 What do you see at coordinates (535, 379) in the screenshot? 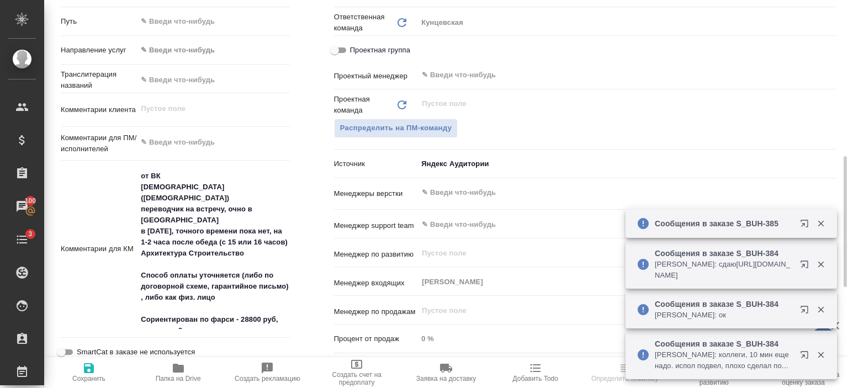
I see `span: Добавить Todo` at bounding box center [535, 379].